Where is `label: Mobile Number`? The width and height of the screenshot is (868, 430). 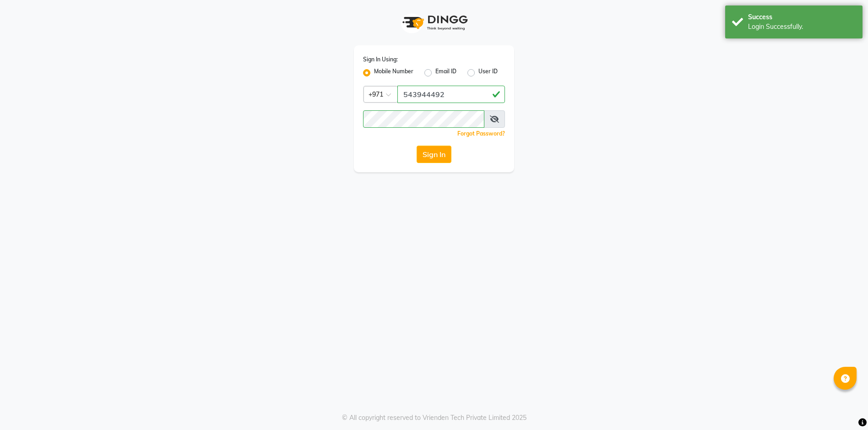 label: Mobile Number is located at coordinates (393, 73).